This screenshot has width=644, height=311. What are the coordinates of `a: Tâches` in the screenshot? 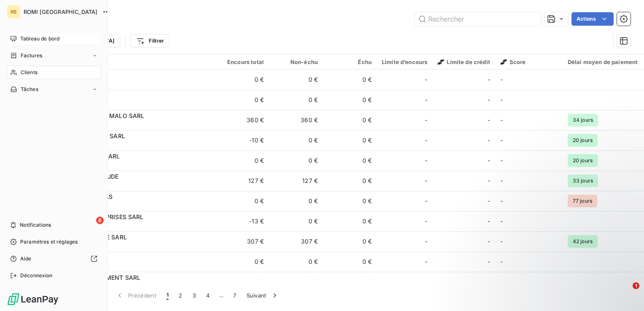 It's located at (54, 89).